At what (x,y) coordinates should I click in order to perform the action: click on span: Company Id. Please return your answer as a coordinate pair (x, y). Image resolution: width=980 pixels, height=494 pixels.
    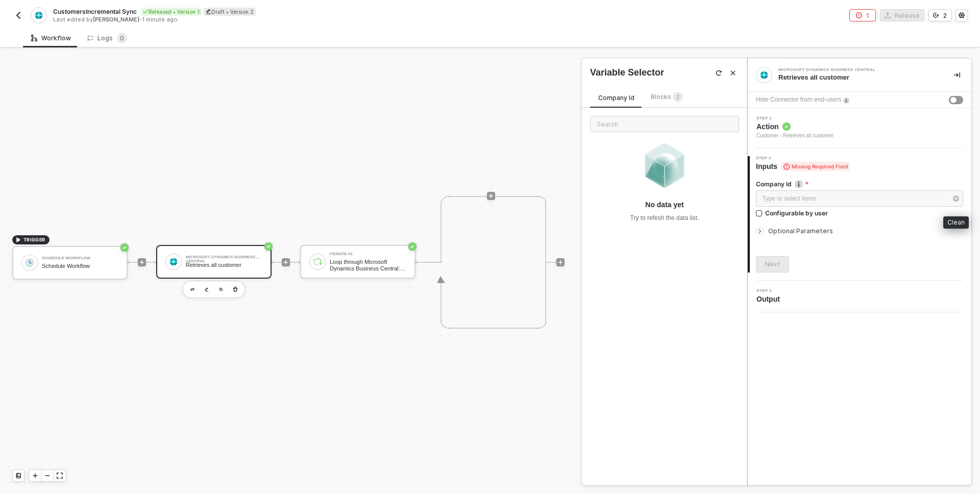
    Looking at the image, I should click on (616, 97).